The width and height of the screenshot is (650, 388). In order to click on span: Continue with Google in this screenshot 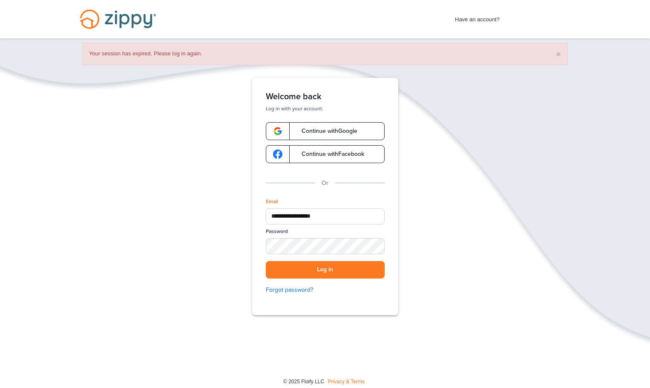, I will do `click(325, 131)`.